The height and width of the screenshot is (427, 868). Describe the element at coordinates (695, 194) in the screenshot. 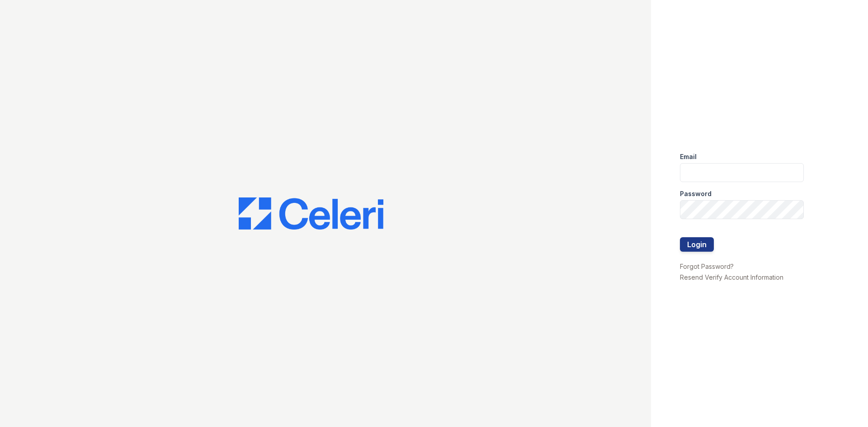

I see `label: Password` at that location.